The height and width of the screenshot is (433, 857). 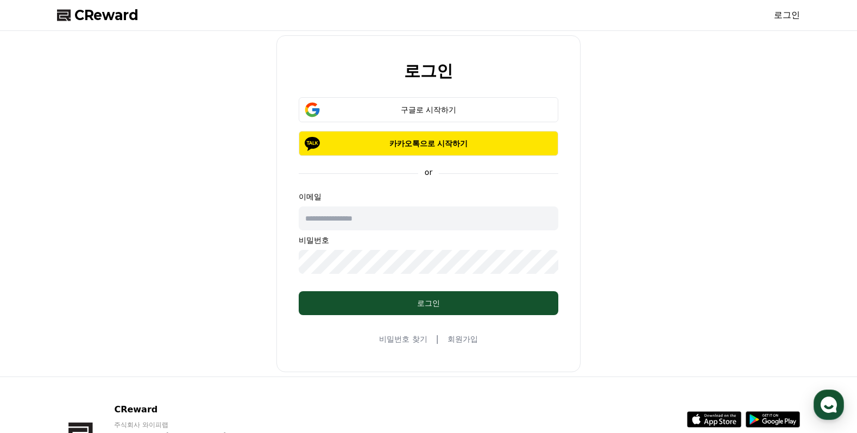 What do you see at coordinates (106, 356) in the screenshot?
I see `a: 대화` at bounding box center [106, 356].